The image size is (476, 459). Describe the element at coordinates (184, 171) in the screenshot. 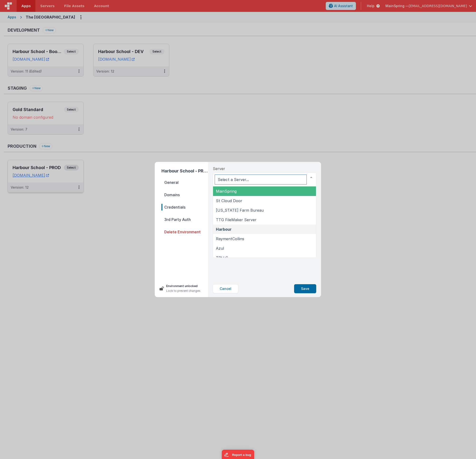

I see `h2: Harbour School - PROD` at that location.